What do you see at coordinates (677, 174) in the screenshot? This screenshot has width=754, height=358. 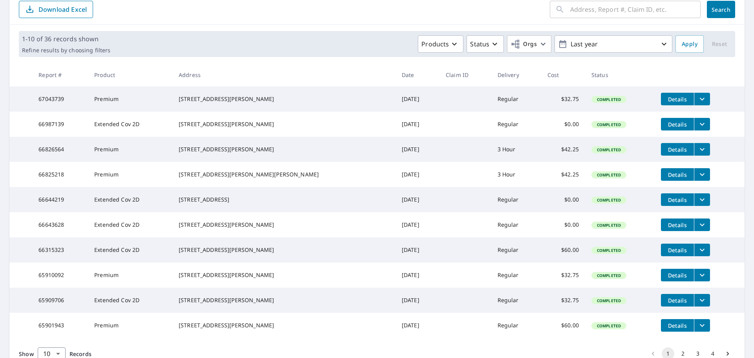 I see `button: detailsBtn-66825218` at bounding box center [677, 174].